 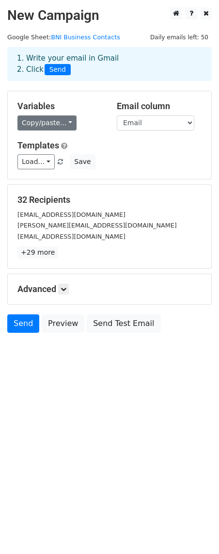 I want to click on small: Google Sheet:, so click(x=64, y=37).